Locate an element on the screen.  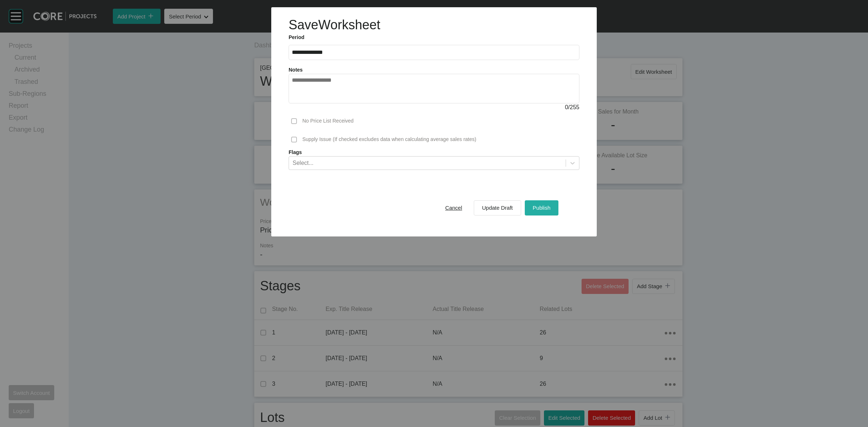
span: Publish is located at coordinates (542, 208).